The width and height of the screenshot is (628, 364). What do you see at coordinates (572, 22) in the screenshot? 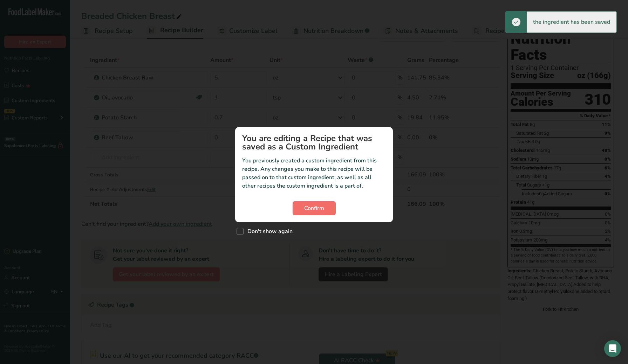
I see `div: the ingredient has been saved` at bounding box center [572, 22].